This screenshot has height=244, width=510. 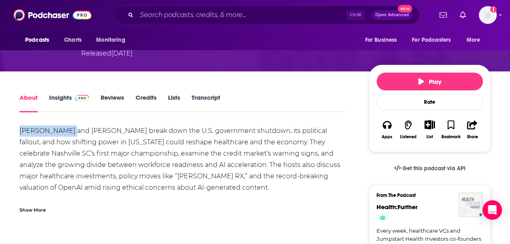 What do you see at coordinates (52, 15) in the screenshot?
I see `img: Podchaser - Follow, Share and Rate Podcasts` at bounding box center [52, 15].